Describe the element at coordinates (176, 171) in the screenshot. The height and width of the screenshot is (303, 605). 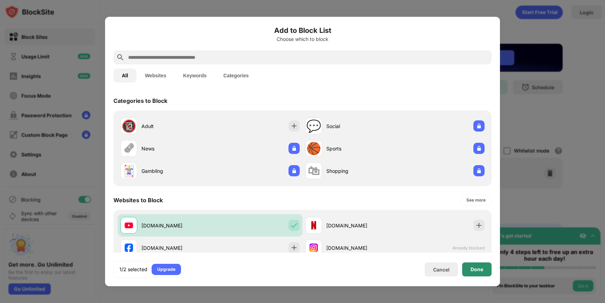
I see `div: Gambling` at that location.